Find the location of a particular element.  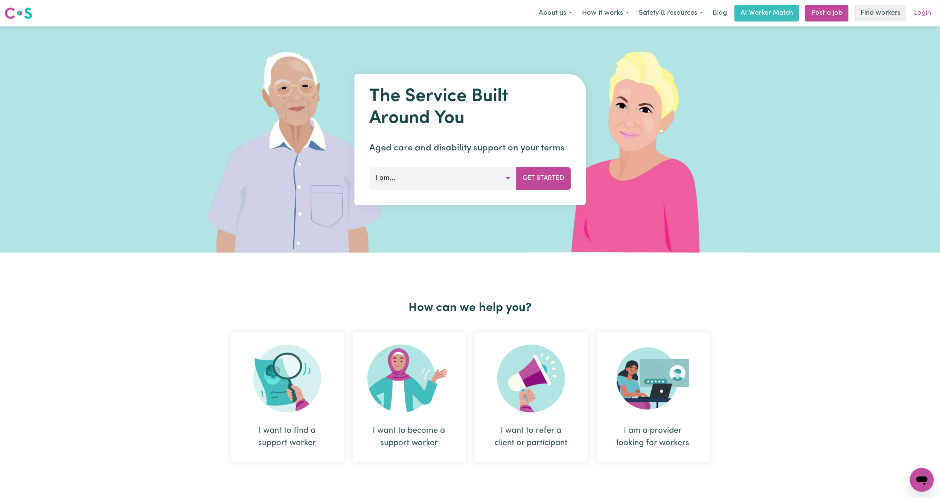

h2: How can we help you? is located at coordinates (470, 308).